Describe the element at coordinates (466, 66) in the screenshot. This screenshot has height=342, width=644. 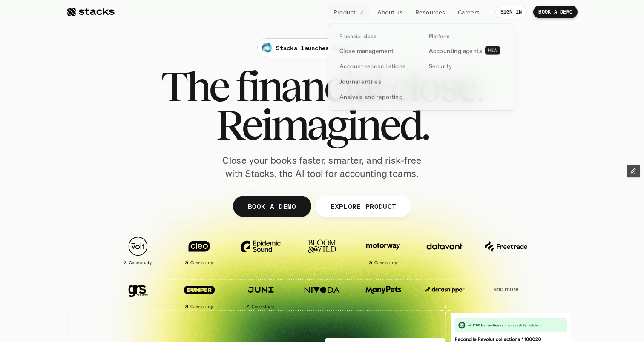
I see `a: Security` at that location.